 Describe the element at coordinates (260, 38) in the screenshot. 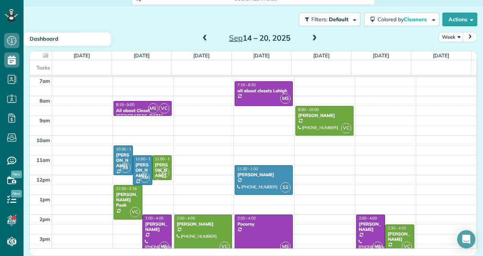

I see `h2: 14 – 20, 2025` at that location.